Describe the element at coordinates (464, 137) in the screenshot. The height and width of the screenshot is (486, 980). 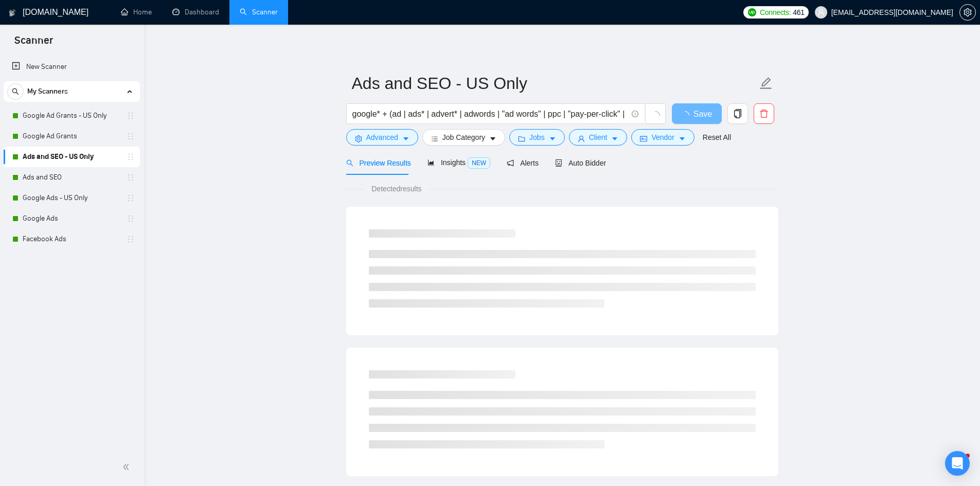
I see `span: Job Category` at that location.